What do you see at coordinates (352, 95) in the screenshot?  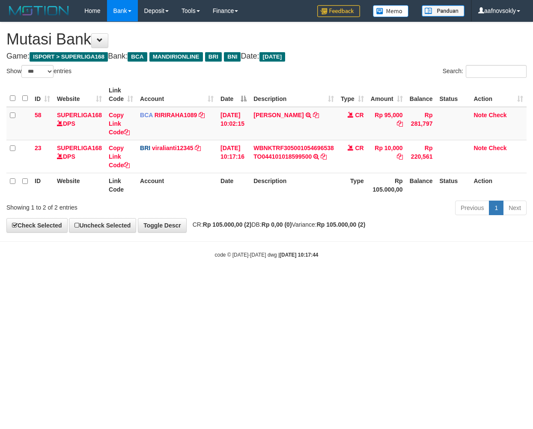 I see `th: Type: activate to sort column ascending` at bounding box center [352, 95].